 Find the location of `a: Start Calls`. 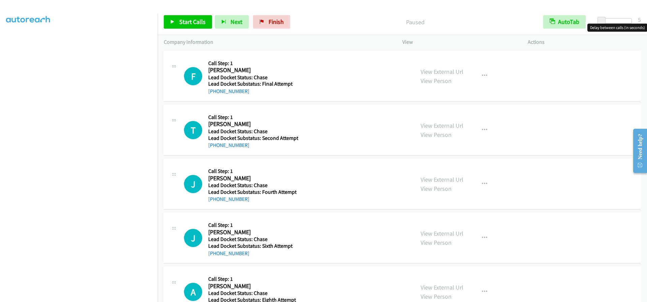

a: Start Calls is located at coordinates (188, 22).